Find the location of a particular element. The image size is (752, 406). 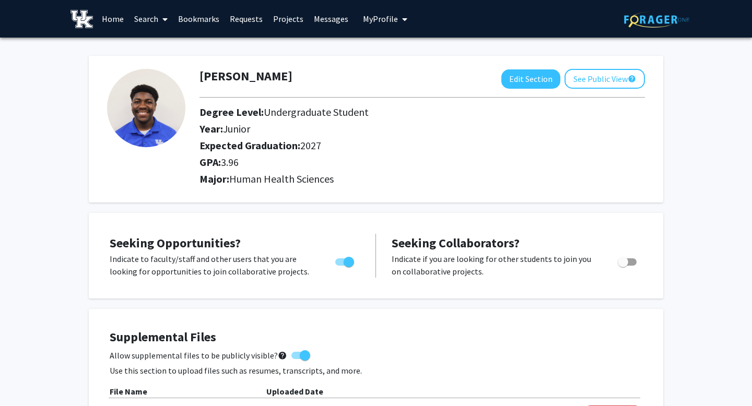

span: Seeking Opportunities? is located at coordinates (175, 243).